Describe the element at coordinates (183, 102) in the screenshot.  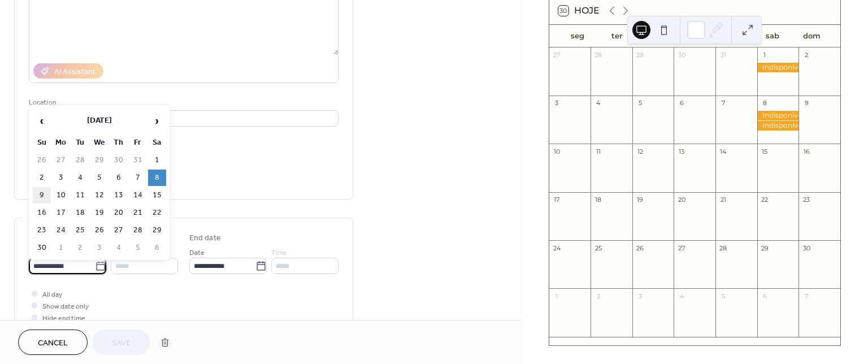
I see `div: Location` at that location.